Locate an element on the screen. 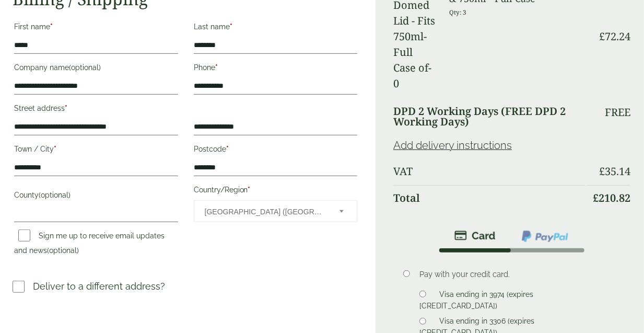 Image resolution: width=644 pixels, height=333 pixels. bdi: 35.14 is located at coordinates (615, 171).